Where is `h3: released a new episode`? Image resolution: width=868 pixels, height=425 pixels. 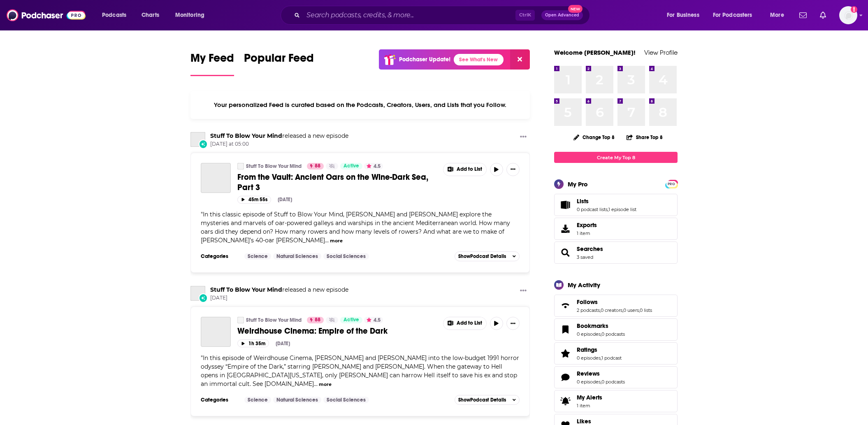
h3: released a new episode is located at coordinates (280, 136).